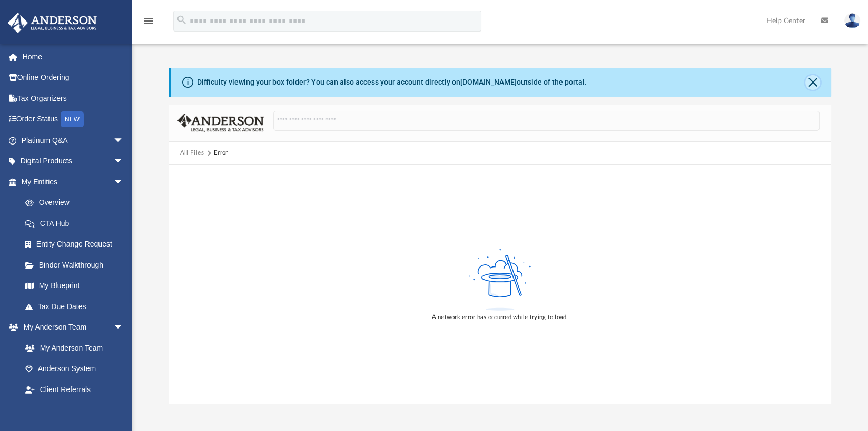 The width and height of the screenshot is (868, 431). I want to click on div: Error, so click(220, 153).